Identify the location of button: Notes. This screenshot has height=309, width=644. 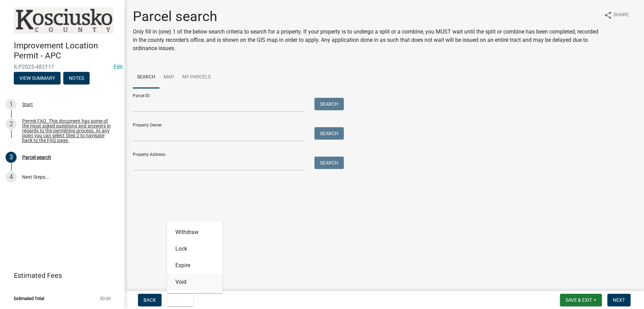
(76, 78).